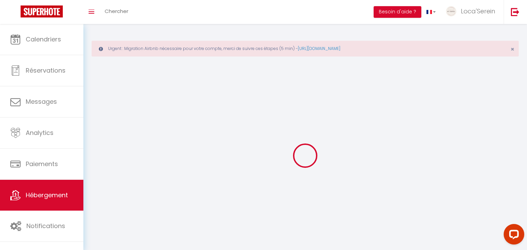  Describe the element at coordinates (41, 101) in the screenshot. I see `span: Messages` at that location.